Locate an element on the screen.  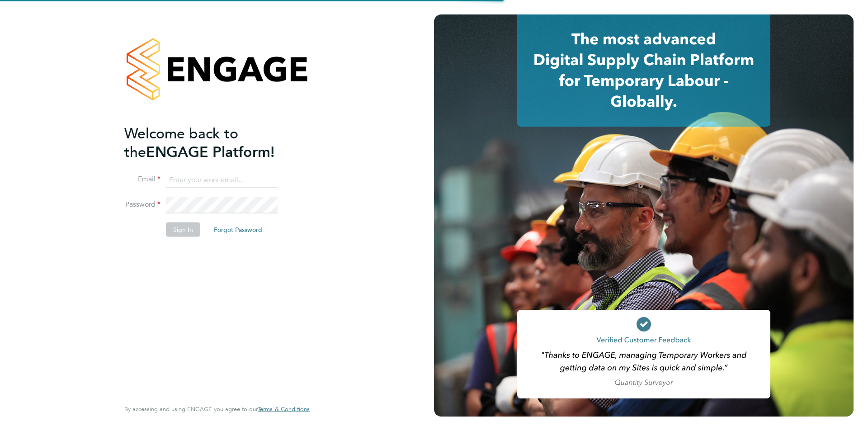
span: Welcome back to the is located at coordinates (181, 142).